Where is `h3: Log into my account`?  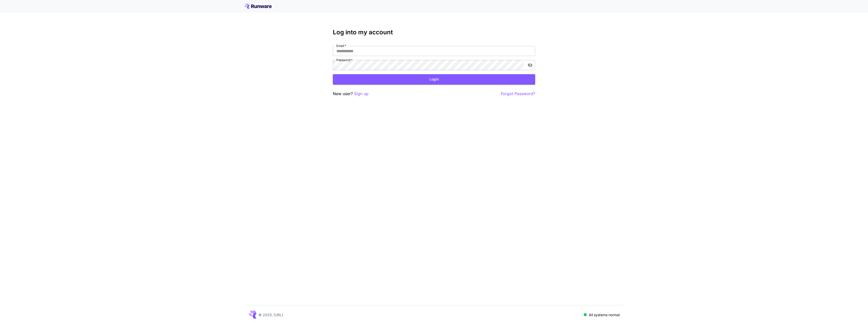 h3: Log into my account is located at coordinates (434, 32).